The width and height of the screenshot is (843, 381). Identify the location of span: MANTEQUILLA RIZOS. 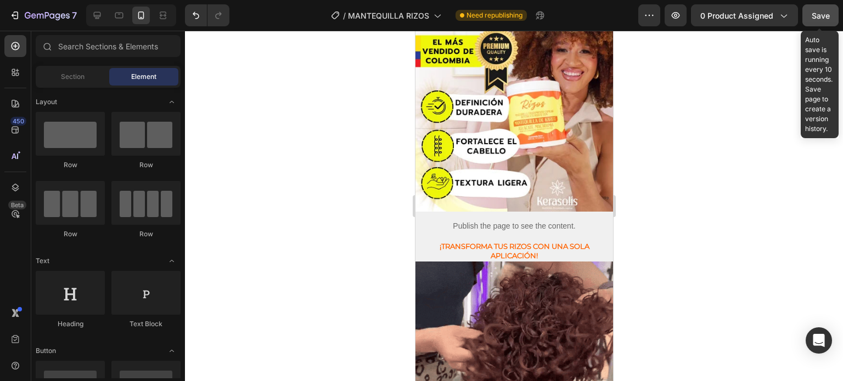
(389, 15).